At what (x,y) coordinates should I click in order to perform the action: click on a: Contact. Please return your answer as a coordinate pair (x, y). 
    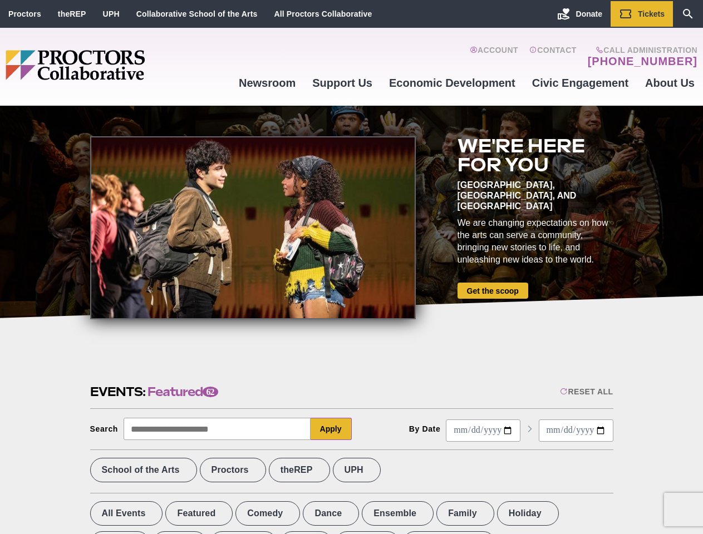
    Looking at the image, I should click on (553, 57).